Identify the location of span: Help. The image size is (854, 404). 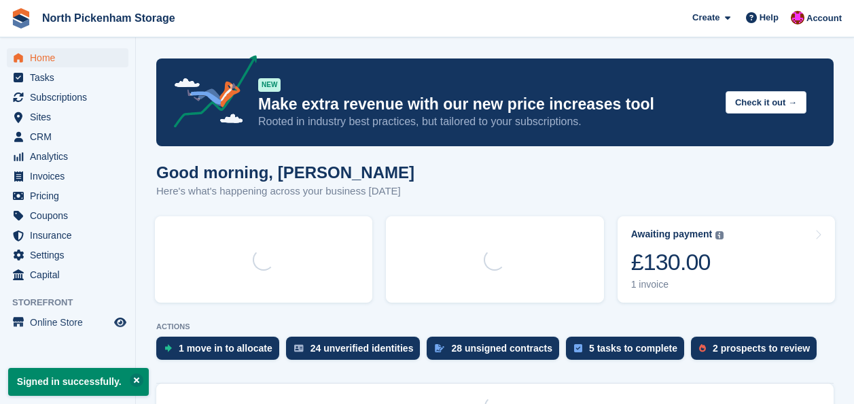
(769, 18).